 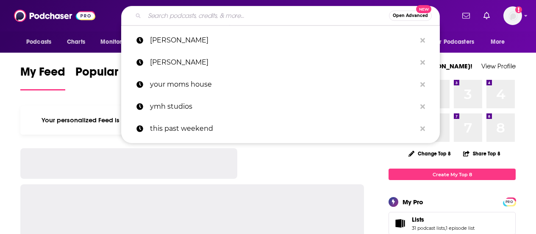 I want to click on div: Your personalized Feed is curated based on the Podcasts, Creators, Users, and Lists that you Follow., so click(x=192, y=120).